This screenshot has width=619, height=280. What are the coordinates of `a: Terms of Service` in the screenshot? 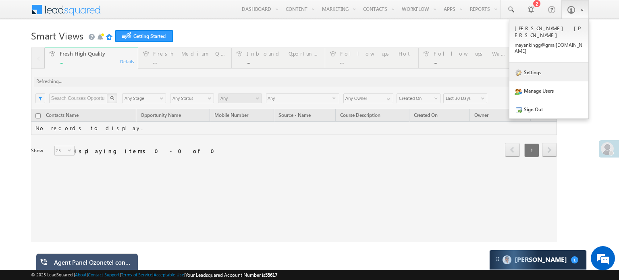 It's located at (137, 274).